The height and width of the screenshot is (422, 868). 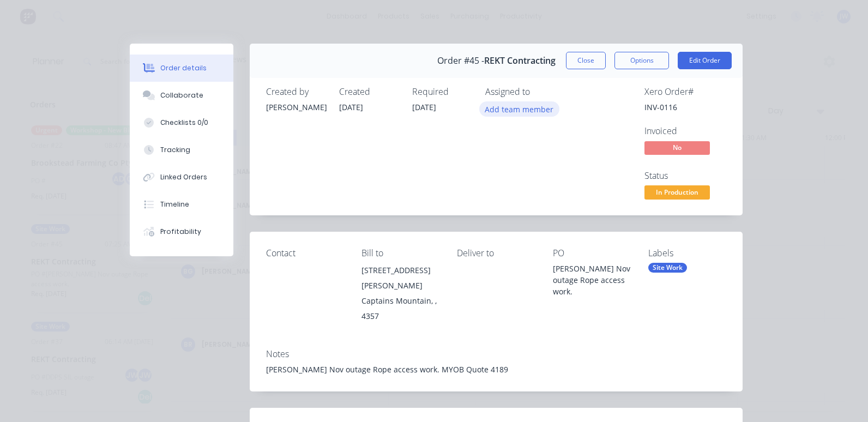 What do you see at coordinates (184, 177) in the screenshot?
I see `div: Linked Orders` at bounding box center [184, 177].